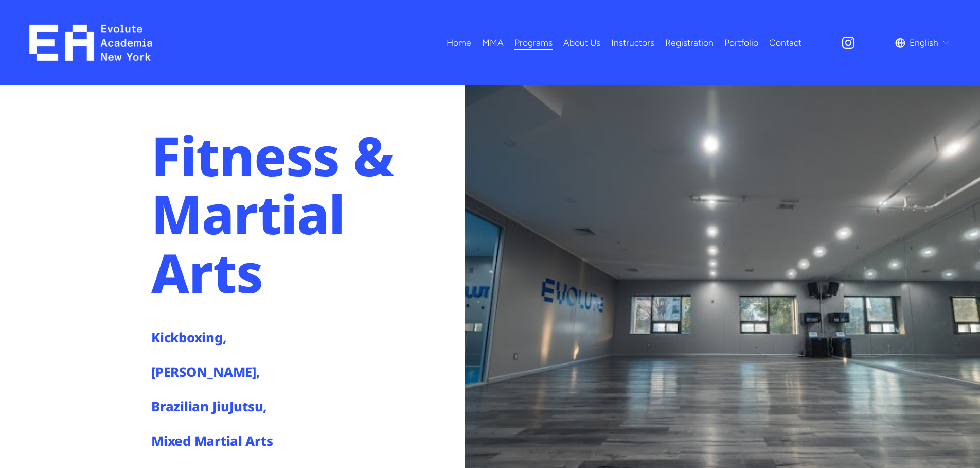 The height and width of the screenshot is (468, 980). Describe the element at coordinates (741, 42) in the screenshot. I see `a: Portfolio` at that location.